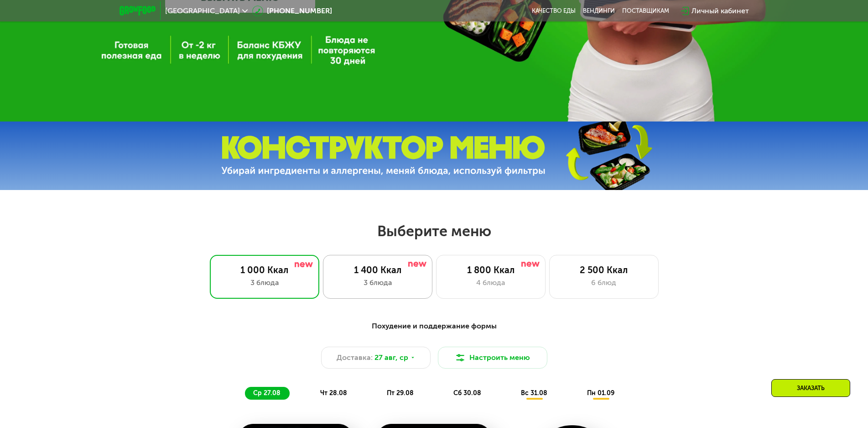  I want to click on div: 2 500 Ккал, so click(604, 270).